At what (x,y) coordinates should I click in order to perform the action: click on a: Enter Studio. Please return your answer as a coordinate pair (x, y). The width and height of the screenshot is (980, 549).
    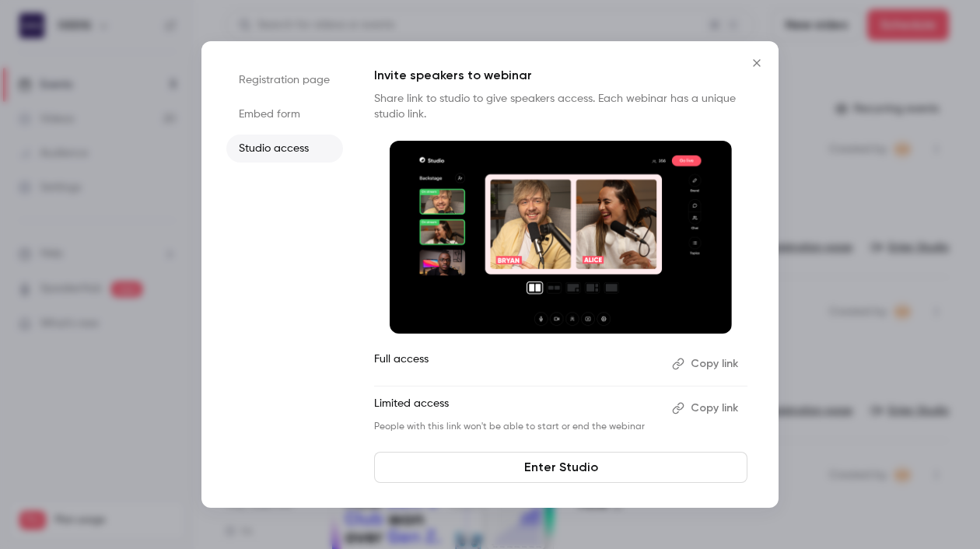
    Looking at the image, I should click on (561, 467).